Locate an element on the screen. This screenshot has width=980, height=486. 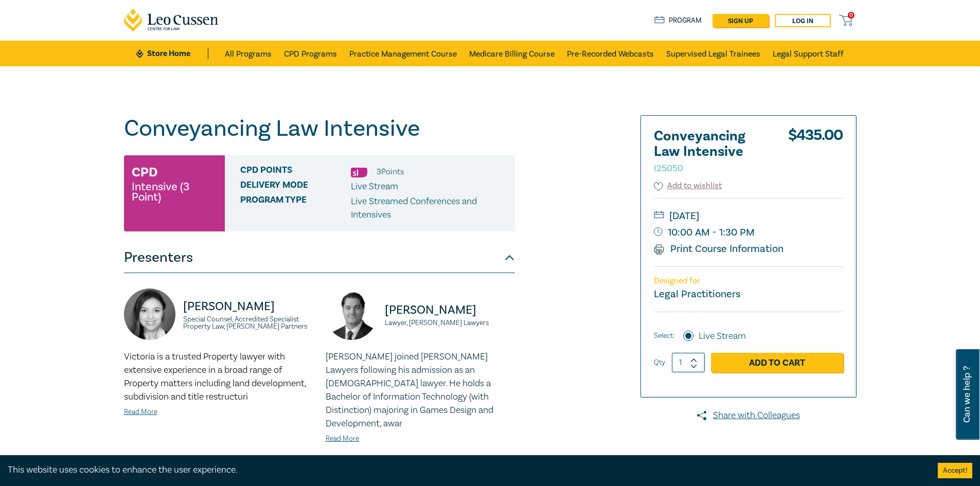
input: 1 is located at coordinates (688, 363).